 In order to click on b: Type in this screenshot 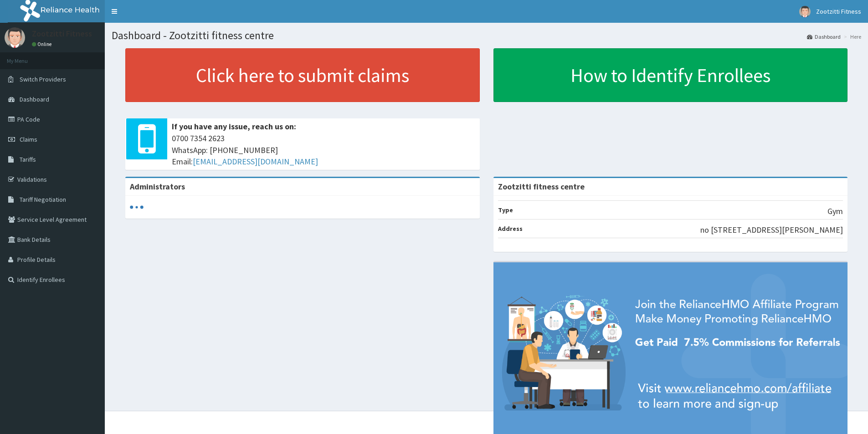, I will do `click(506, 210)`.